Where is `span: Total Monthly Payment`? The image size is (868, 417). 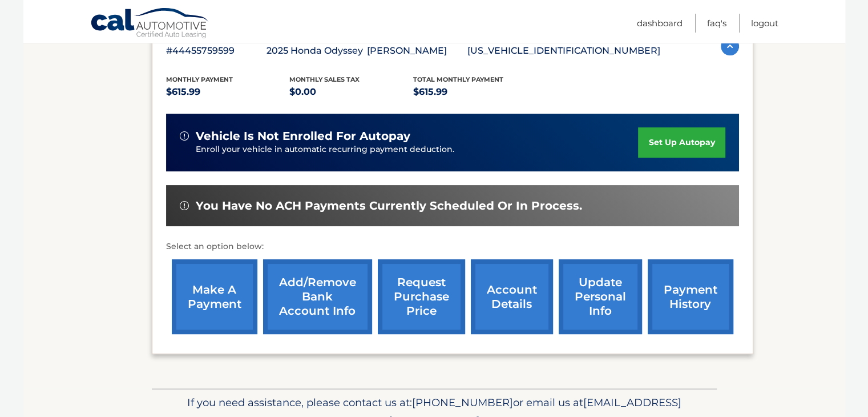
span: Total Monthly Payment is located at coordinates (458, 80).